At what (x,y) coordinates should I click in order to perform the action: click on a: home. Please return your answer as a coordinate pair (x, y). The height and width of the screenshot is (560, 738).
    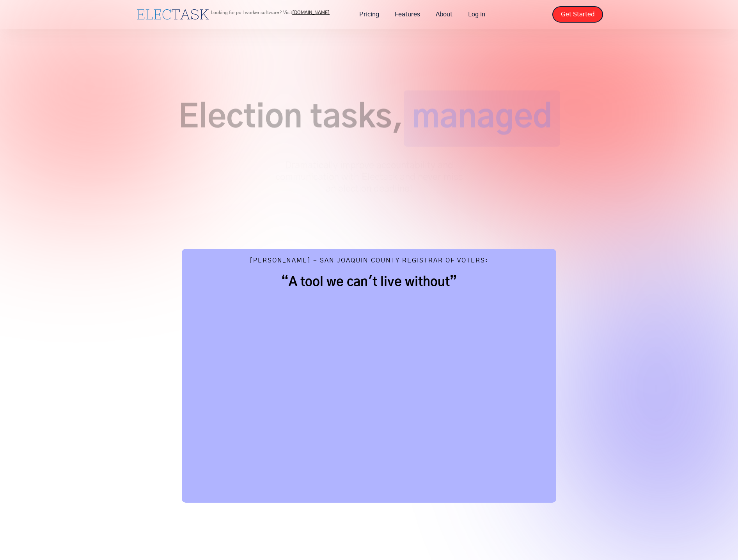
    Looking at the image, I should click on (173, 14).